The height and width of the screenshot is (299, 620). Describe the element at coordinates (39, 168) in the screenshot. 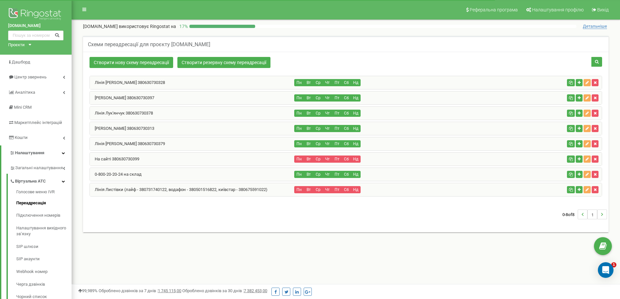

I see `span: Загальні налаштування` at that location.